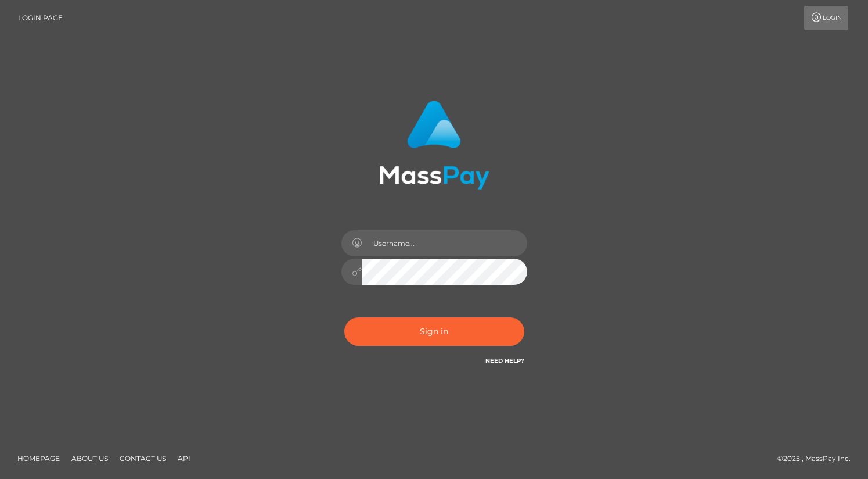 The image size is (868, 479). What do you see at coordinates (184, 458) in the screenshot?
I see `a: API` at bounding box center [184, 458].